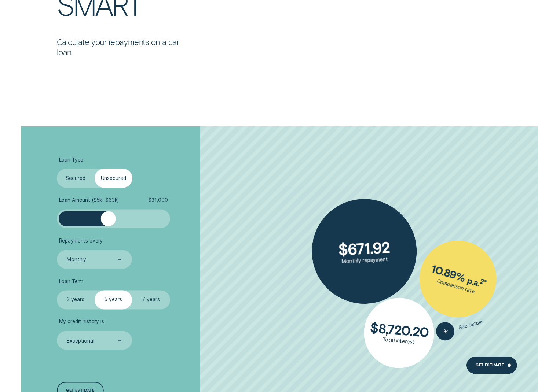 This screenshot has width=538, height=392. I want to click on span: See details, so click(471, 325).